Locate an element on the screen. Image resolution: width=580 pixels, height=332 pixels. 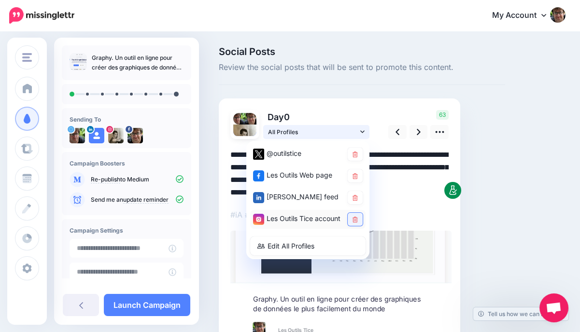
img: user_default_image.png is located at coordinates (97, 136).